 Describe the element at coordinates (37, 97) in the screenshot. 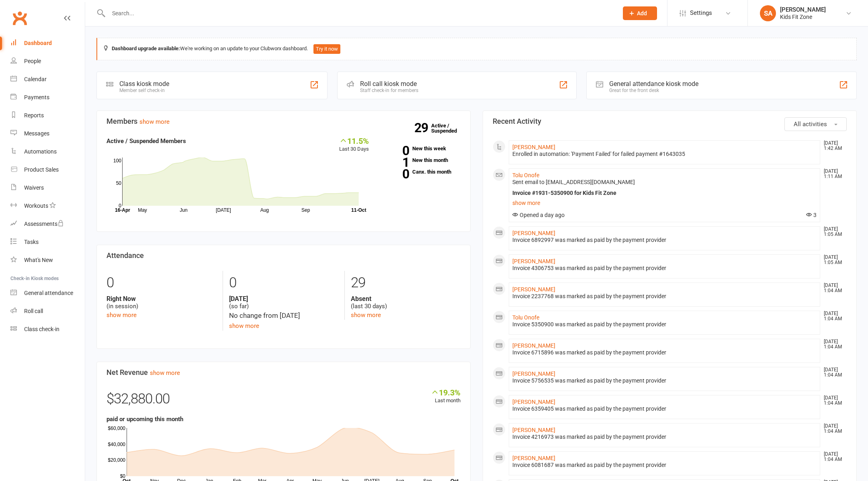

I see `div: Payments` at that location.